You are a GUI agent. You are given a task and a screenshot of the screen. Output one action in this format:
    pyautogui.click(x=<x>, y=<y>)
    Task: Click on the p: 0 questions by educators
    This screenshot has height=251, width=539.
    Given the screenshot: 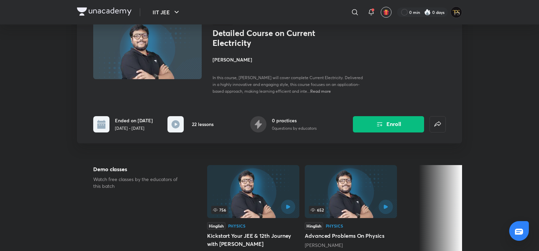 What is the action you would take?
    pyautogui.click(x=294, y=128)
    